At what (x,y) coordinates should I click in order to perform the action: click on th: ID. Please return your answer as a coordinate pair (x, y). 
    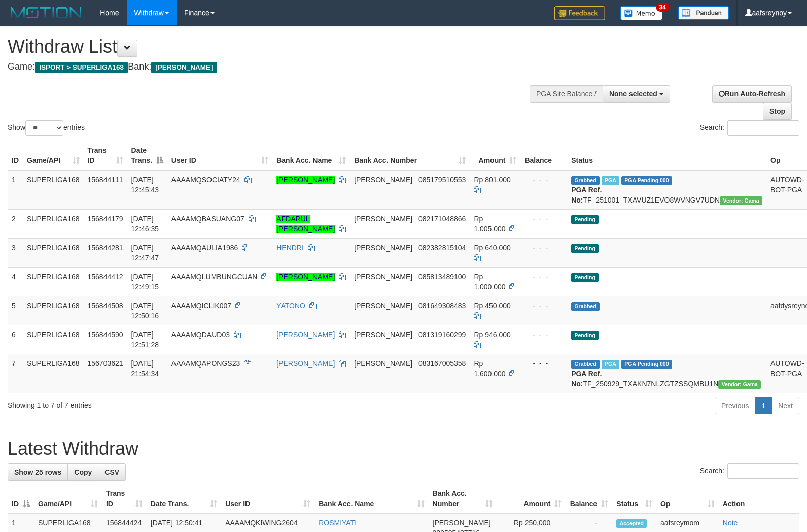
    Looking at the image, I should click on (16, 155).